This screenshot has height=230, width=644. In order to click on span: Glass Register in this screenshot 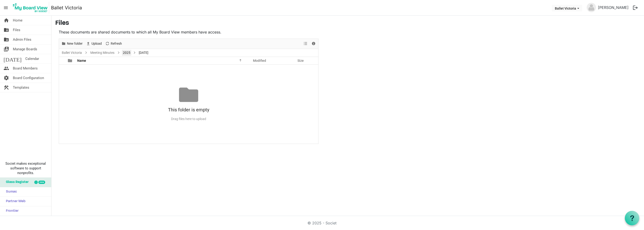, I will do `click(16, 182)`.